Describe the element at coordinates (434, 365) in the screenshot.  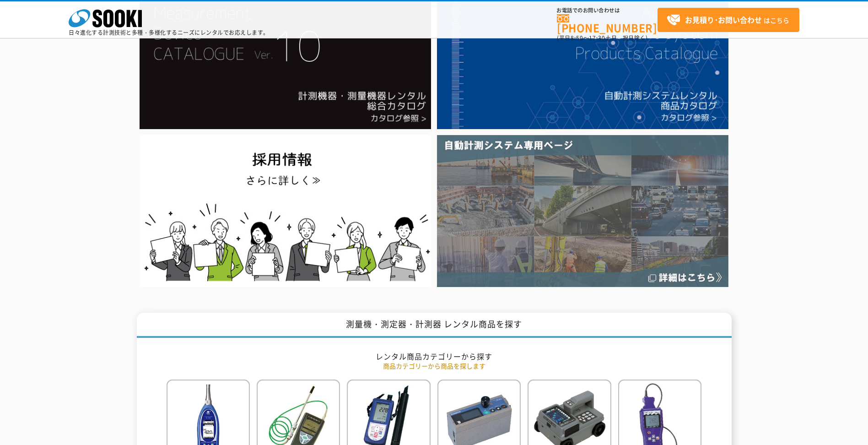
I see `p: 商品カテゴリーから商品を探します` at that location.